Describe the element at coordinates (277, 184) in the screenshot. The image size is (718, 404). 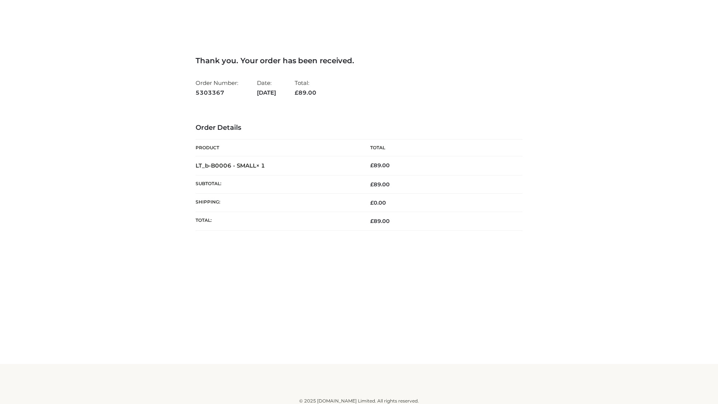
I see `th: Subtotal:` at that location.